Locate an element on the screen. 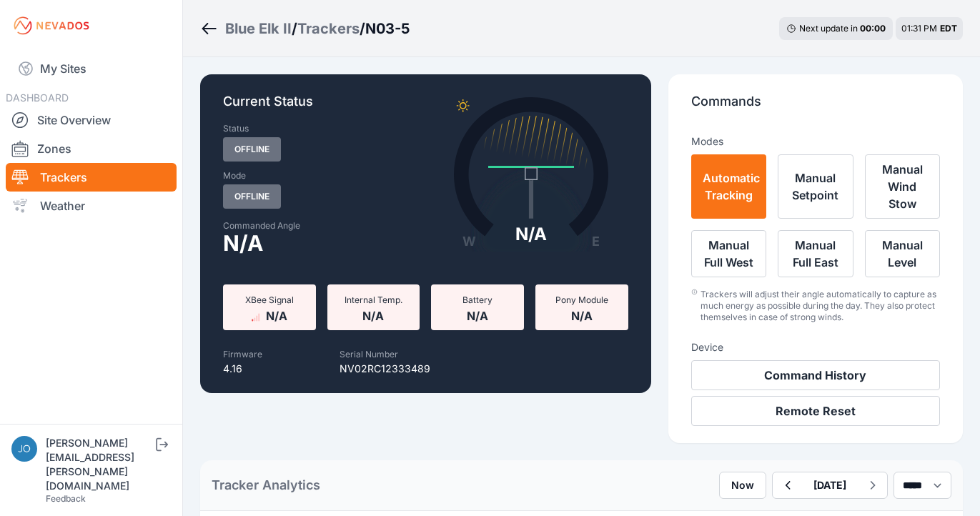 The height and width of the screenshot is (516, 980). button: Manual Full East is located at coordinates (815, 254).